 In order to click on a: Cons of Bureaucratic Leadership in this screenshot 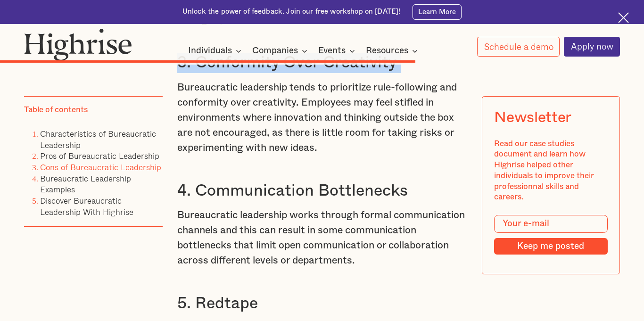, I will do `click(101, 168)`.